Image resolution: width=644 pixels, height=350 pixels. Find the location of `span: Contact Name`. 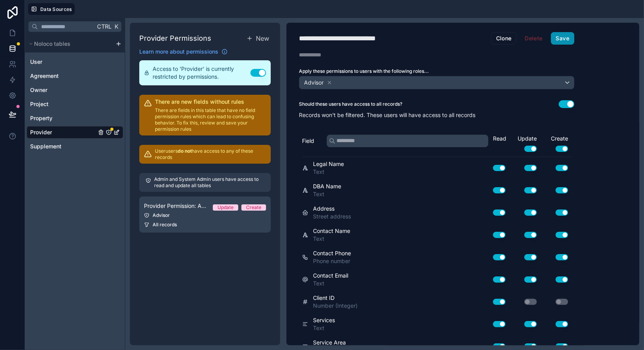

span: Contact Name is located at coordinates (331, 231).